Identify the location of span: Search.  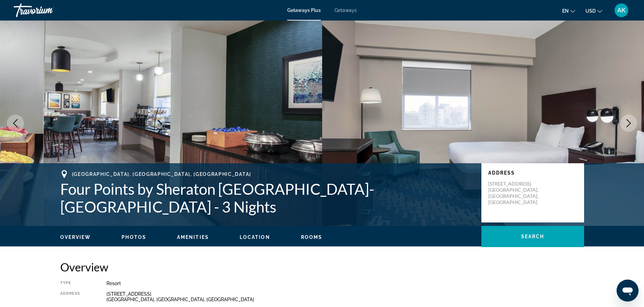
(532, 236).